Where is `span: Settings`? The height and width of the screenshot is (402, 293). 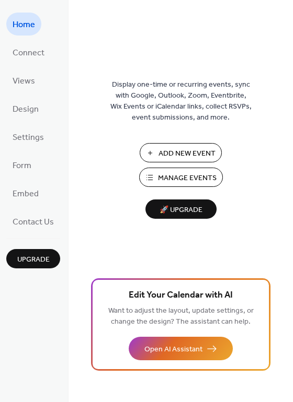
span: Settings is located at coordinates (28, 138).